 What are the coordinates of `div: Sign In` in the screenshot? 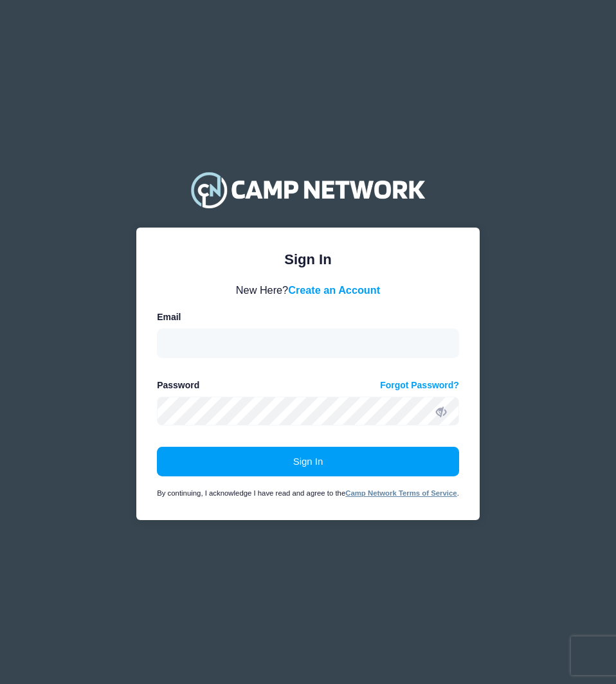 It's located at (308, 259).